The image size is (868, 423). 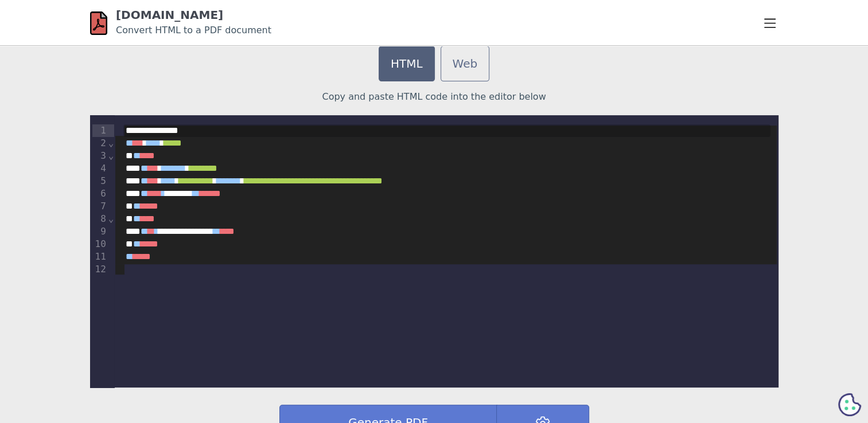 I want to click on div: 10, so click(x=100, y=244).